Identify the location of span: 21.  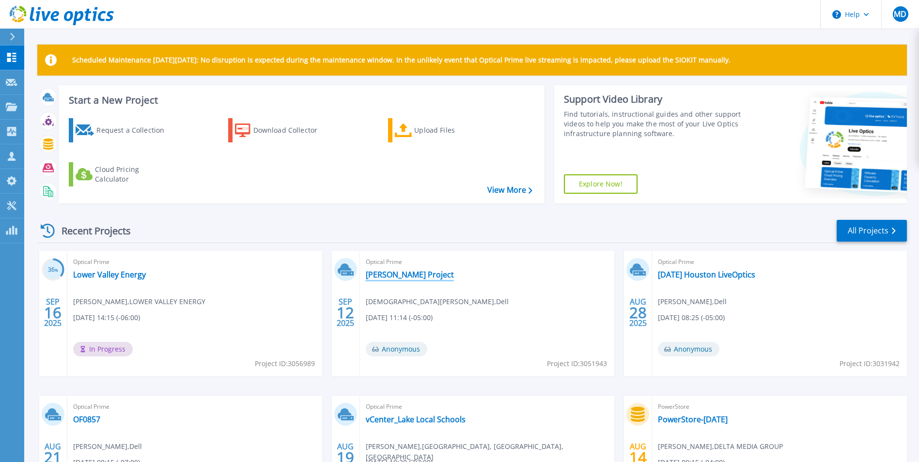
(53, 457).